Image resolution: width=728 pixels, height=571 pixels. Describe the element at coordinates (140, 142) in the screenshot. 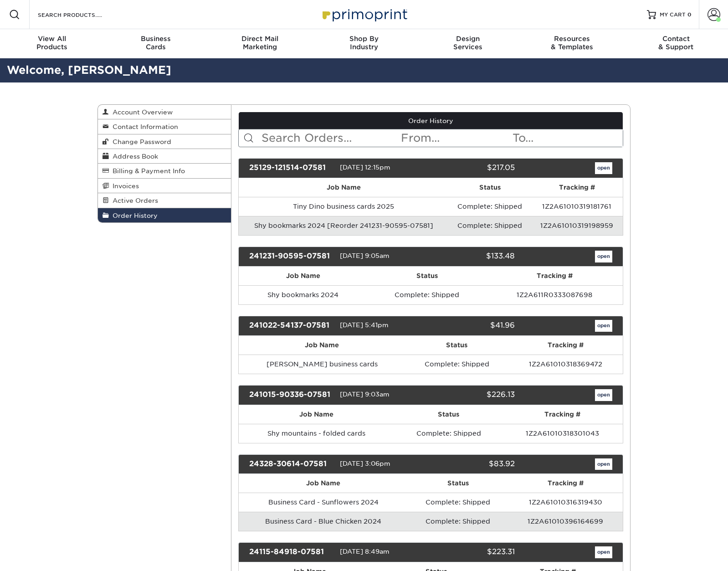

I see `span: Change Password` at that location.